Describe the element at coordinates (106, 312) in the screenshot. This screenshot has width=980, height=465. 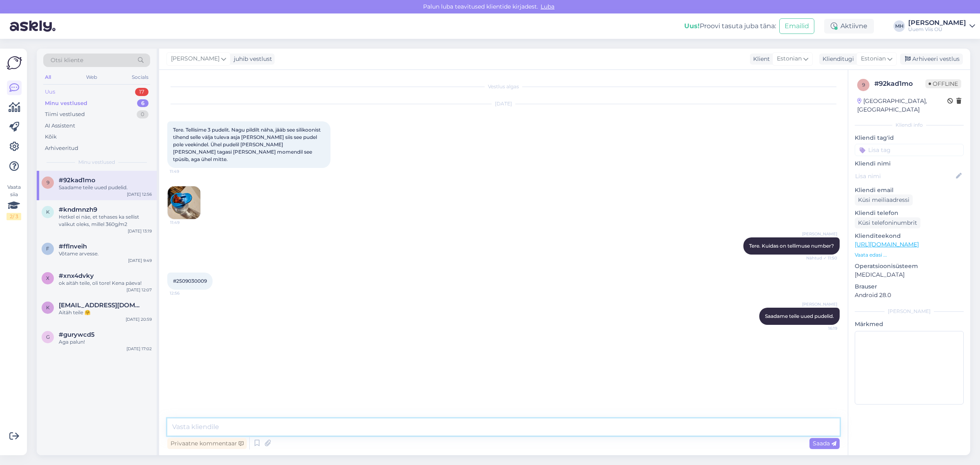
I see `div: Aitäh teile 🤗` at that location.